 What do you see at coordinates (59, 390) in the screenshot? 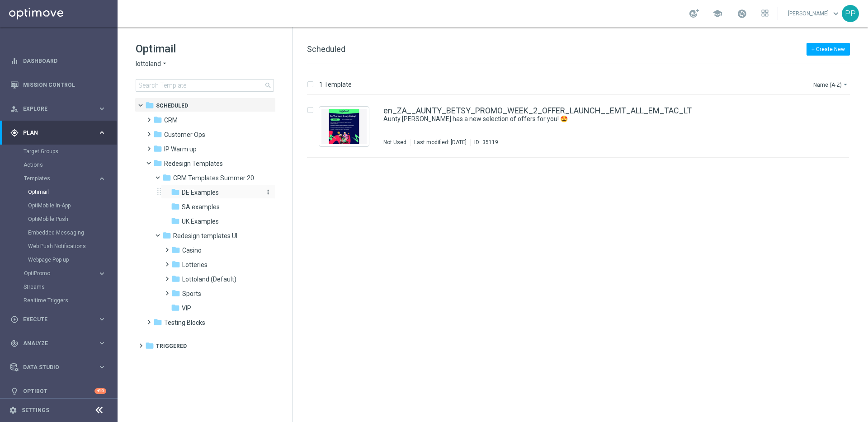
I see `a: Optibot` at bounding box center [59, 390].